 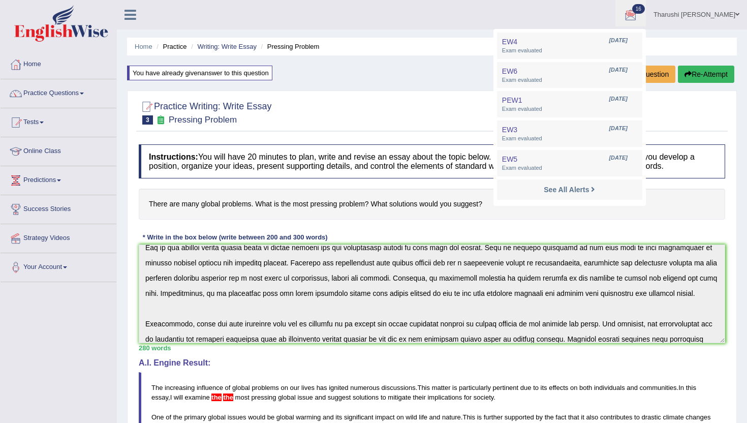 What do you see at coordinates (385, 417) in the screenshot?
I see `span: impact` at bounding box center [385, 417].